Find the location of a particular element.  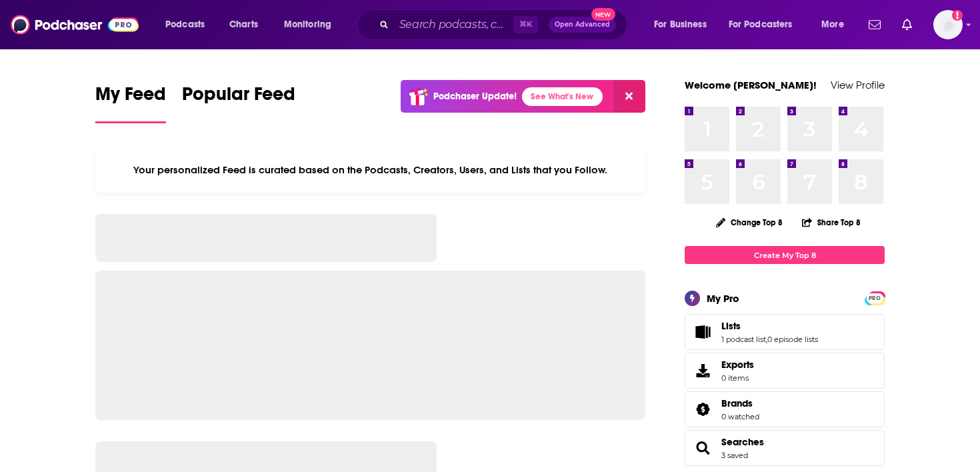

svg: Add a profile image is located at coordinates (958, 16).